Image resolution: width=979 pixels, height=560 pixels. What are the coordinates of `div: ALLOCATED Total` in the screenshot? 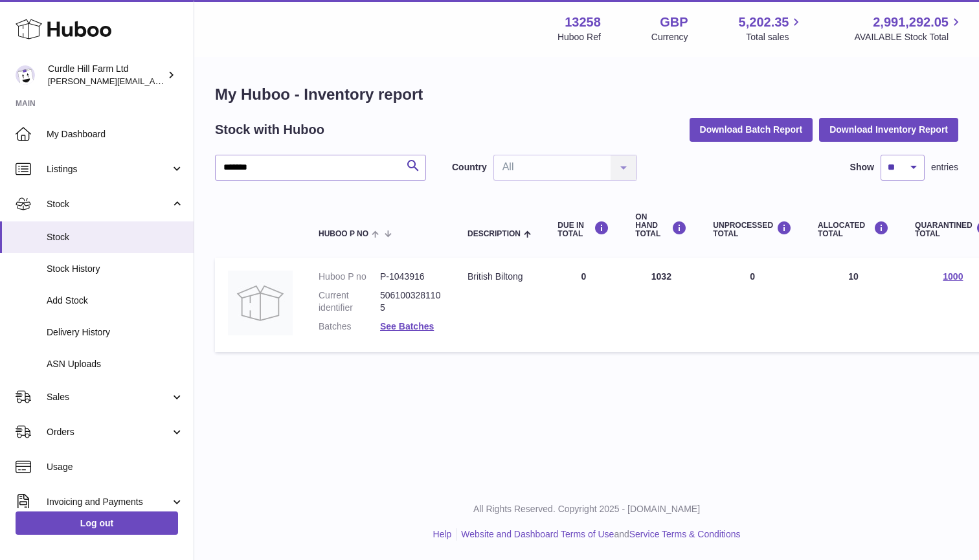 It's located at (854, 229).